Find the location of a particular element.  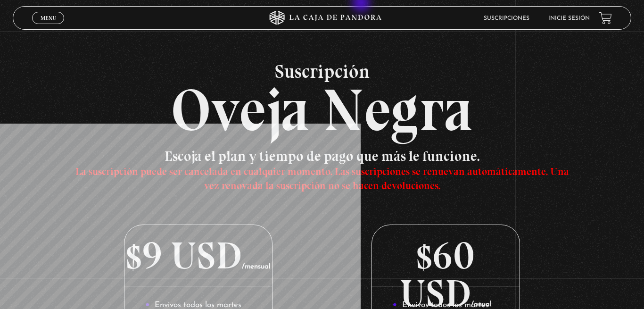

a: Suscripciones is located at coordinates (506, 19).